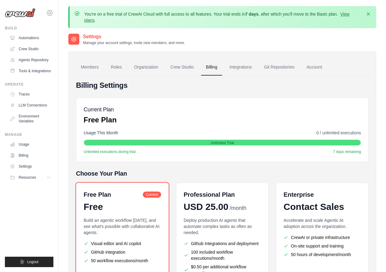 The image size is (386, 272). I want to click on li: 50 workflow executions/month, so click(122, 260).